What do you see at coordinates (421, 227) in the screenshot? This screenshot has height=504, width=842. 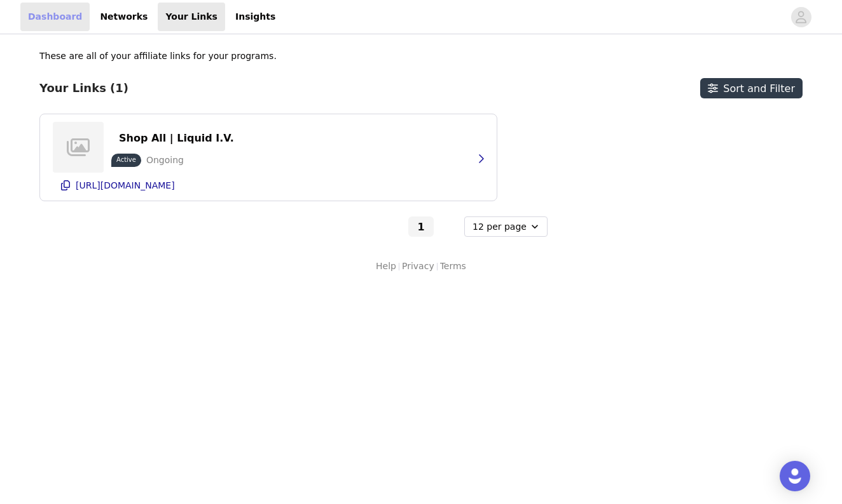 I see `button: Go To Page 1` at bounding box center [421, 227].